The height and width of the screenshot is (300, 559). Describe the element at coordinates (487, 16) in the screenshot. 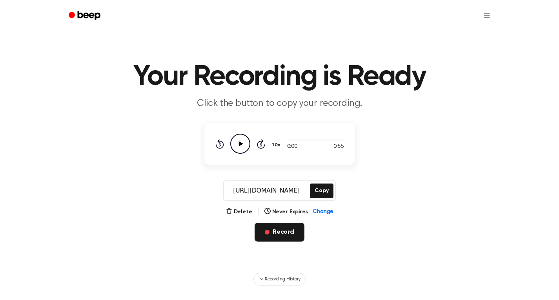

I see `button: Open menu` at that location.